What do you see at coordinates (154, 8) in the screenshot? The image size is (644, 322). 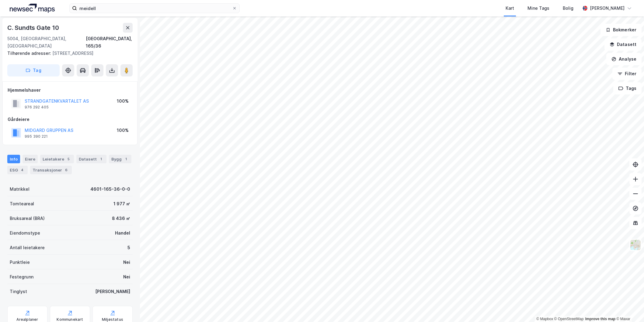 I see `input: Søk på adresse, matrikkel, gårdeiere, leietakere eller personer` at bounding box center [154, 8].